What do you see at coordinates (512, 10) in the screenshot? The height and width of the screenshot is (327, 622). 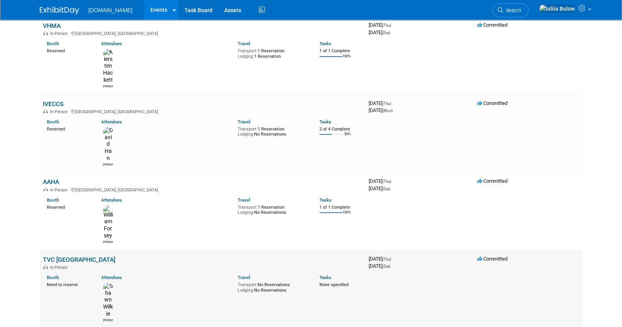 I see `span: Search` at bounding box center [512, 10].